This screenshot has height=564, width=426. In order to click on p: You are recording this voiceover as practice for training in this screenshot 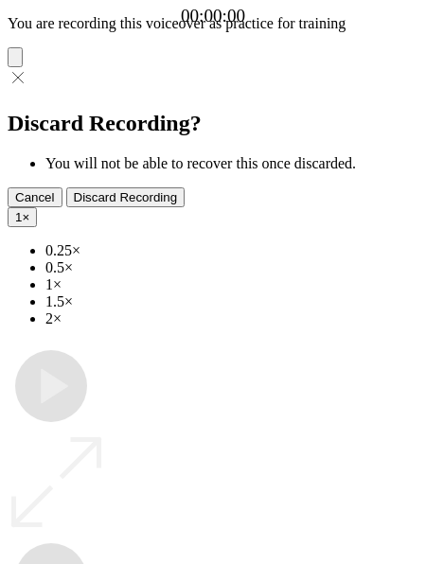, I will do `click(213, 24)`.